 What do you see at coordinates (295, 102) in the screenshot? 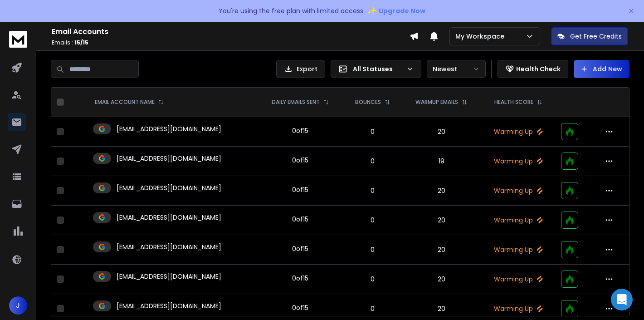
I see `p: DAILY EMAILS SENT` at bounding box center [295, 102].